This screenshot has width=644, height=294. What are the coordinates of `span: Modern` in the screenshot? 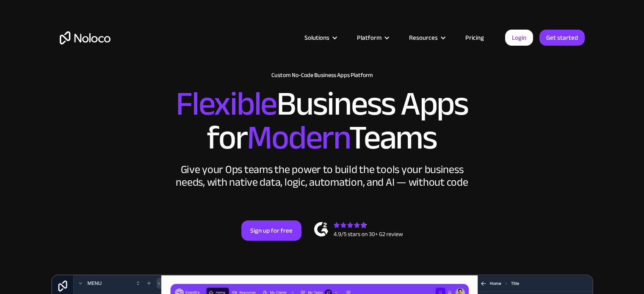 It's located at (298, 138).